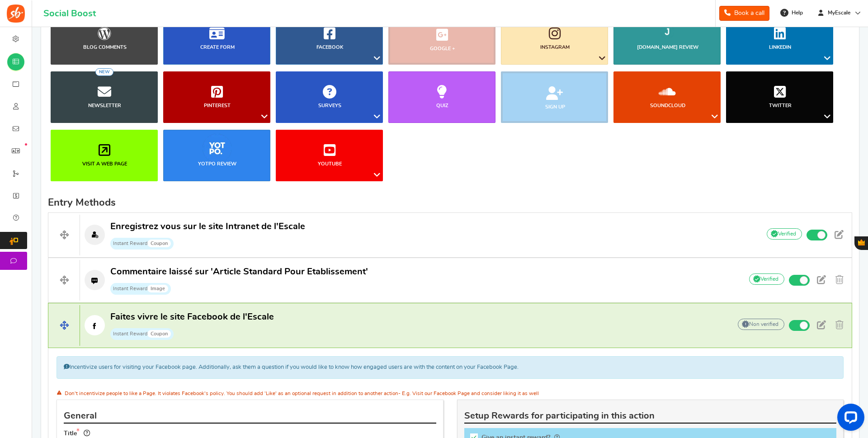 The height and width of the screenshot is (438, 868). I want to click on b: Instagram, so click(554, 47).